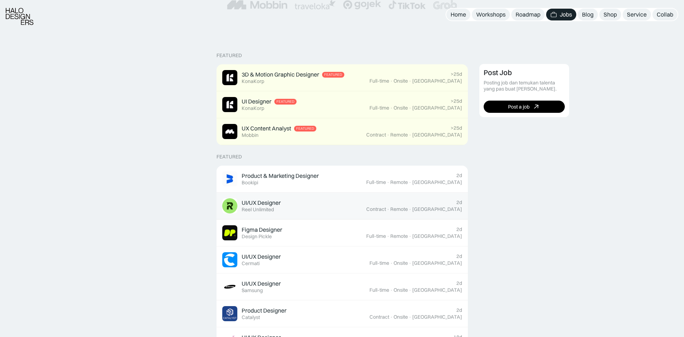  I want to click on div: Blog, so click(588, 14).